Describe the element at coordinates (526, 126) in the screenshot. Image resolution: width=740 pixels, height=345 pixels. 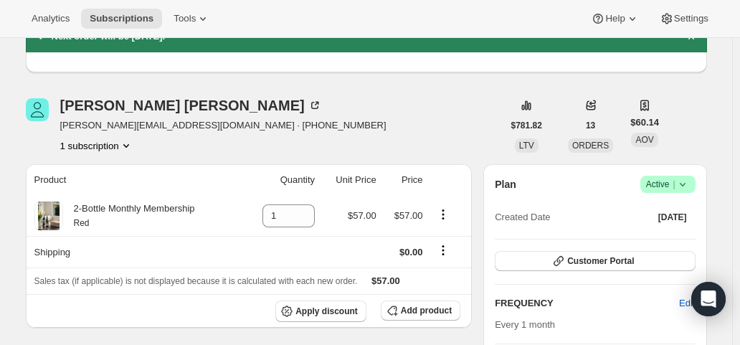
I see `span: $781.82` at that location.